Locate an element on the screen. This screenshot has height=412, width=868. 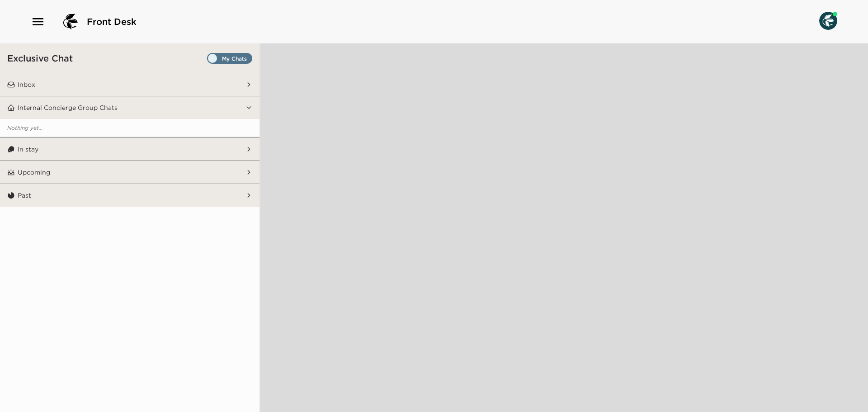
span: Front Desk is located at coordinates (111, 22).